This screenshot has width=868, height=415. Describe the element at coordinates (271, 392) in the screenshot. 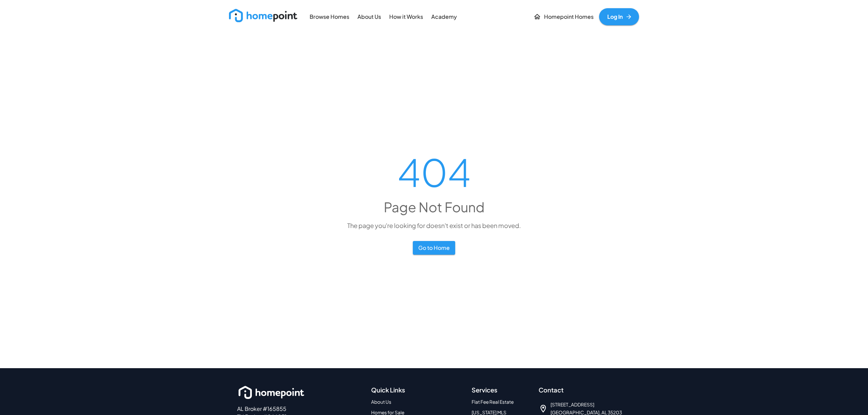

I see `img: homepoint_logo_white_horz.png` at that location.